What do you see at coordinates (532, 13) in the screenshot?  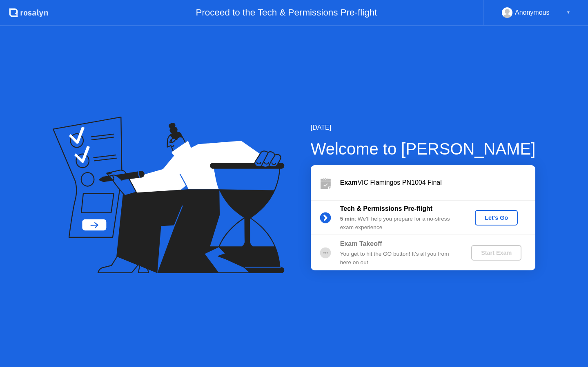 I see `div: Anonymous` at bounding box center [532, 13].